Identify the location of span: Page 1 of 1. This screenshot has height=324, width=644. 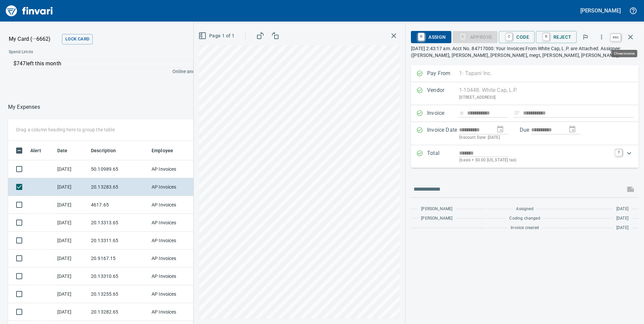
(217, 36).